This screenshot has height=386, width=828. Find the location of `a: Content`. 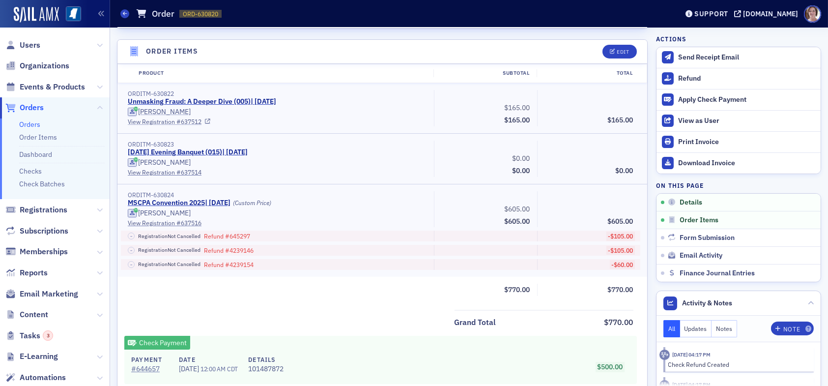

a: Content is located at coordinates (27, 314).